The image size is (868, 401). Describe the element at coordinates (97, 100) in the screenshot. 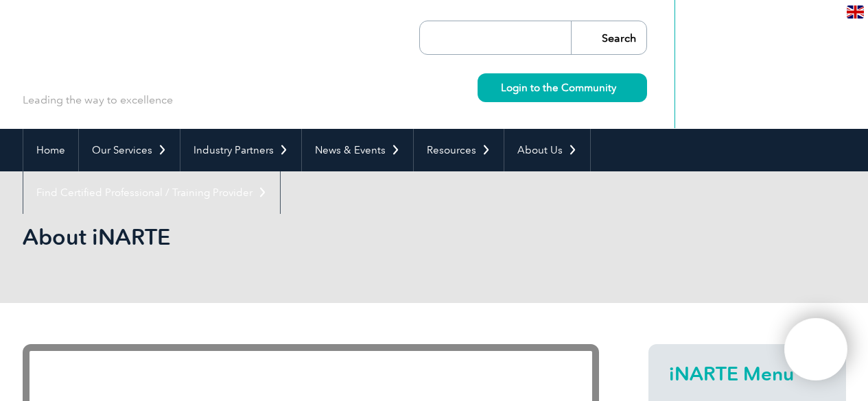

I see `p: Leading the way to excellence` at that location.